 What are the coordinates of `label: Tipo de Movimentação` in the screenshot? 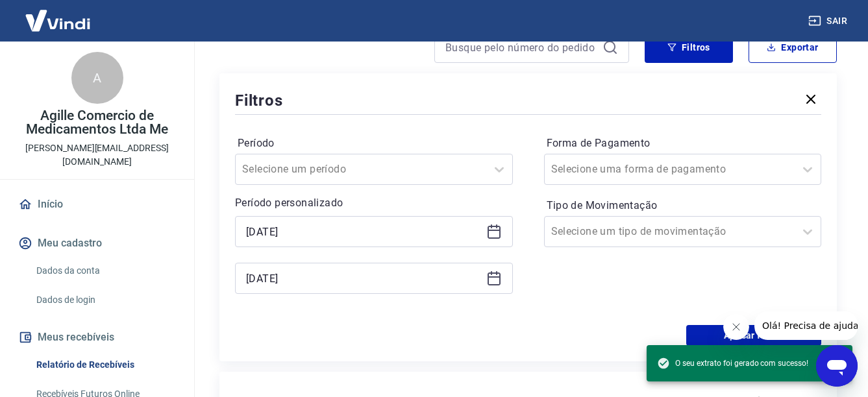 It's located at (682, 205).